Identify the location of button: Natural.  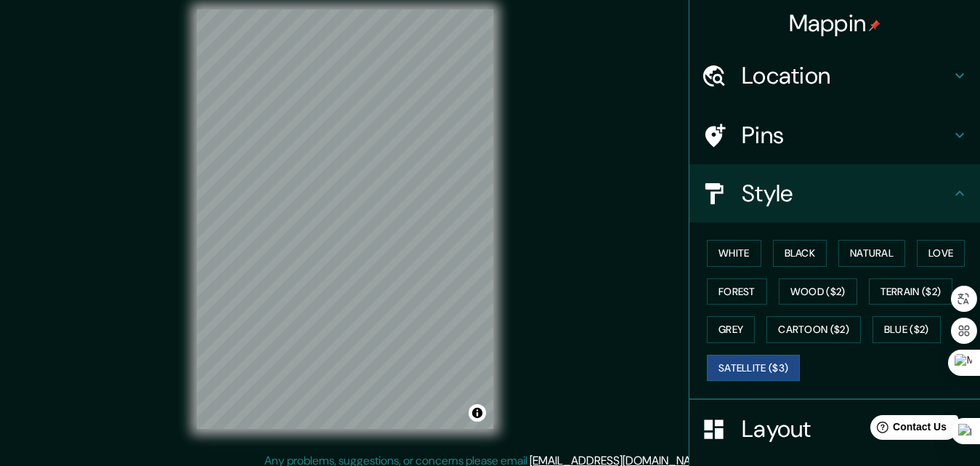
(872, 253).